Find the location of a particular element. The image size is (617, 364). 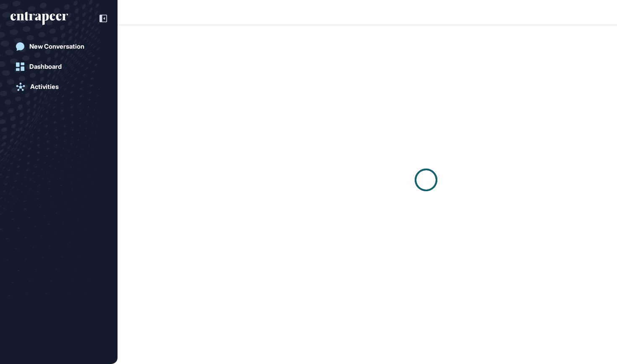

div: entrapeer-logo is located at coordinates (39, 18).